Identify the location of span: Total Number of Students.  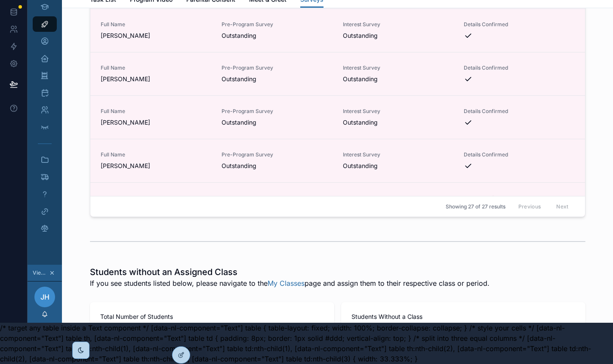
(212, 317).